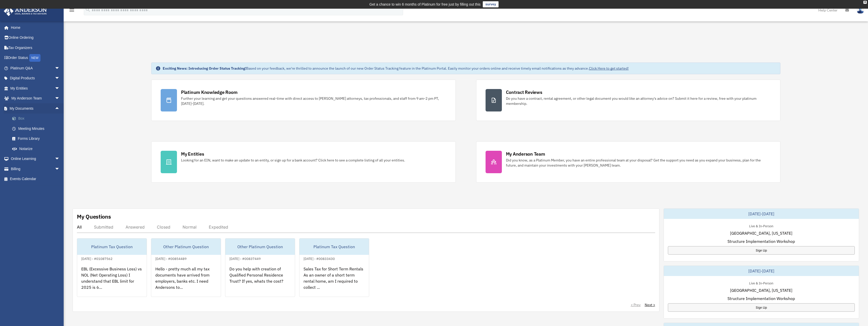 The width and height of the screenshot is (868, 326). What do you see at coordinates (37, 148) in the screenshot?
I see `a: Notarize` at bounding box center [37, 148].